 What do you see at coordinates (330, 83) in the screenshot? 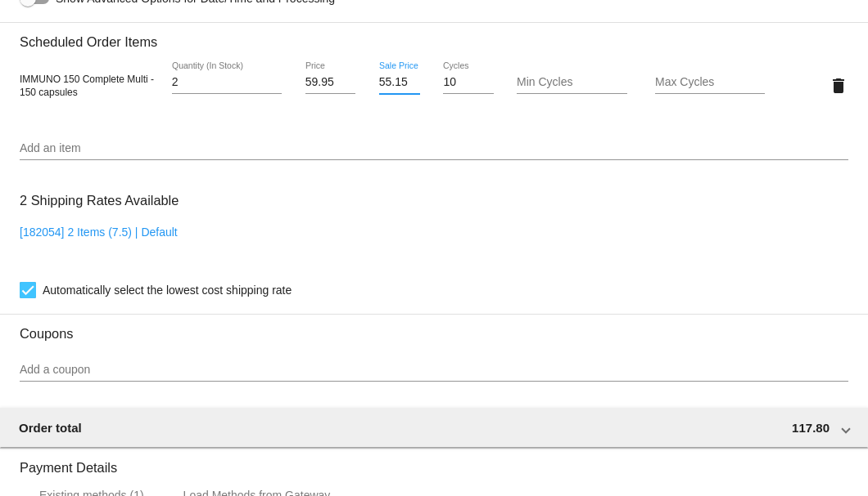
I see `input: Price` at bounding box center [330, 83].